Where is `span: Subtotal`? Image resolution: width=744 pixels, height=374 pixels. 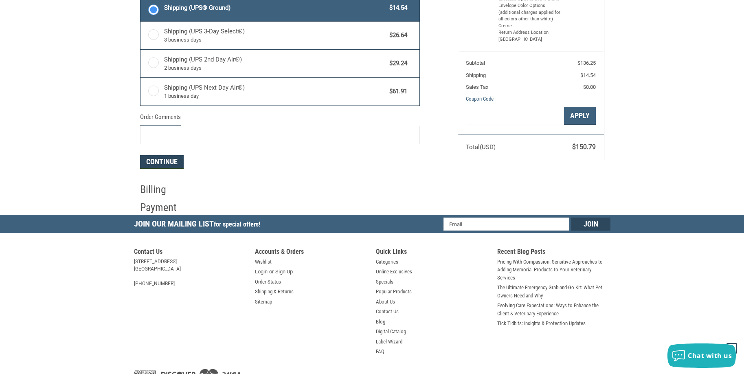 span: Subtotal is located at coordinates (475, 63).